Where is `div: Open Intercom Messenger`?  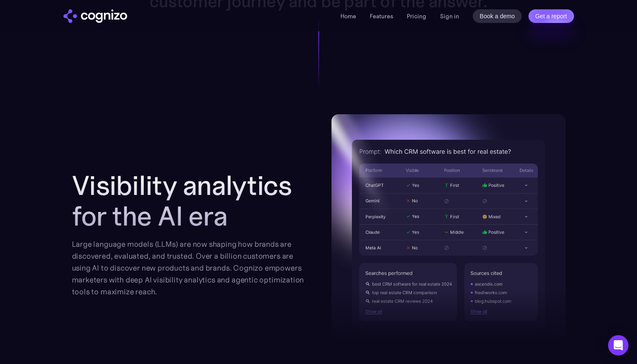 div: Open Intercom Messenger is located at coordinates (618, 346).